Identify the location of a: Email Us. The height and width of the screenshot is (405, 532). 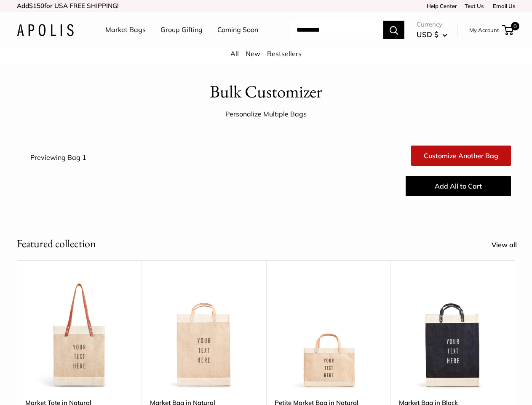
(503, 6).